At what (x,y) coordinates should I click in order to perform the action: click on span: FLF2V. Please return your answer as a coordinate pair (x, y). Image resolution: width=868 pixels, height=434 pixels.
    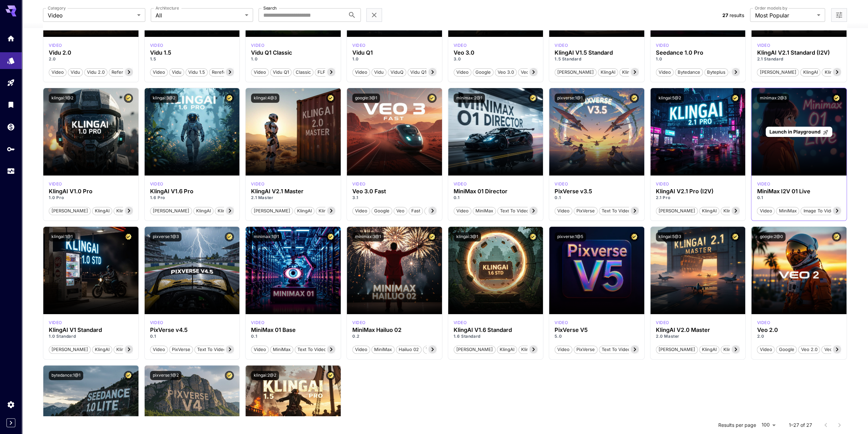
    Looking at the image, I should click on (324, 72).